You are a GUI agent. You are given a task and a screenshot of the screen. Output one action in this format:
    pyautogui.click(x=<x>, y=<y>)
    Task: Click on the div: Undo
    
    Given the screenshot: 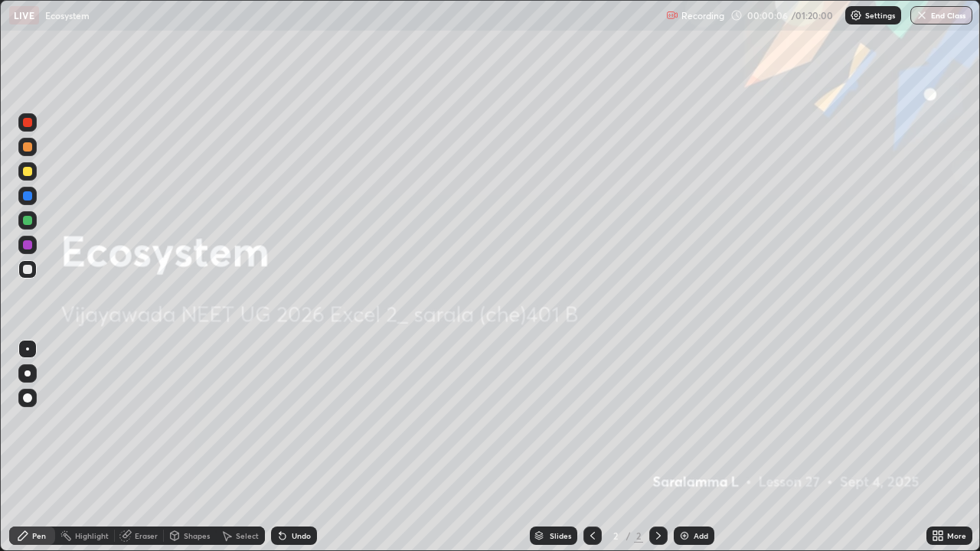 What is the action you would take?
    pyautogui.click(x=301, y=536)
    